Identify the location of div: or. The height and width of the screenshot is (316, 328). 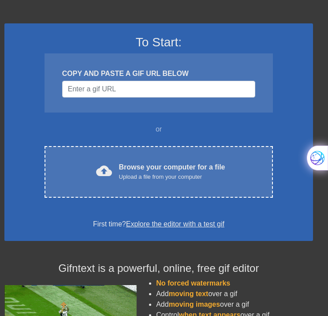
(159, 129).